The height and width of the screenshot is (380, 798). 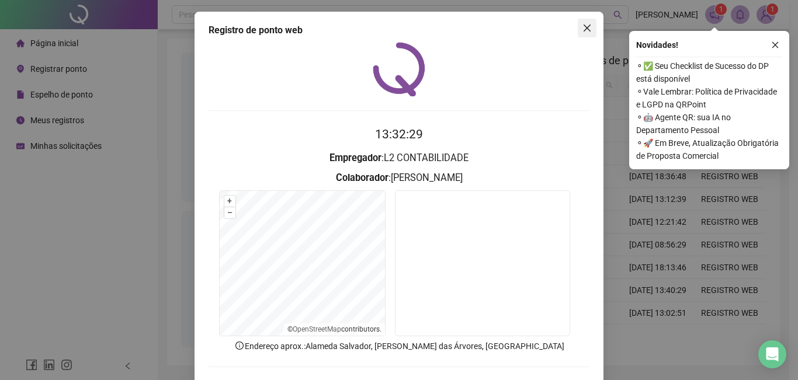 What do you see at coordinates (399, 134) in the screenshot?
I see `time: 13:32:29` at bounding box center [399, 134].